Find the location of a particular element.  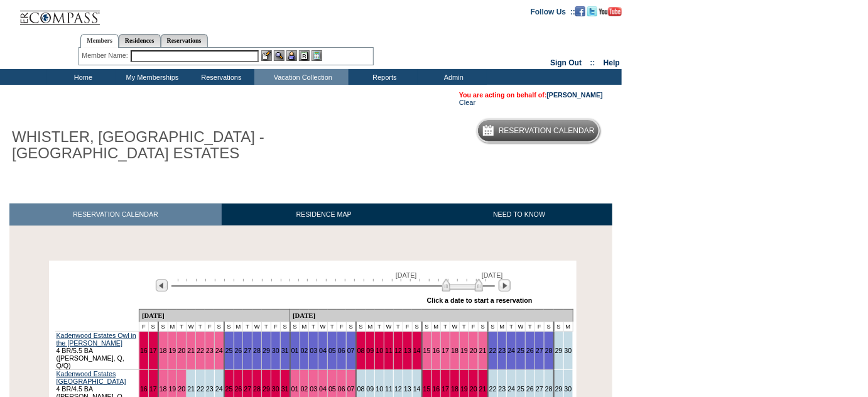

a: 12 is located at coordinates (398, 389).